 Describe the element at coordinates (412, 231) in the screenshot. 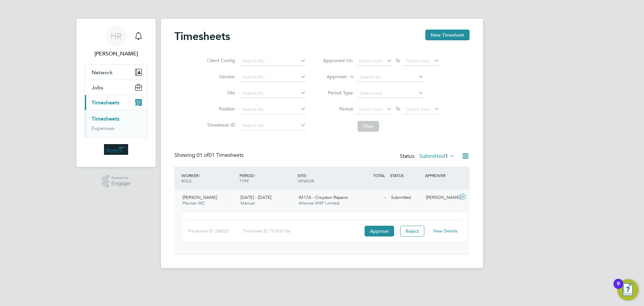

I see `button: Reject` at that location.